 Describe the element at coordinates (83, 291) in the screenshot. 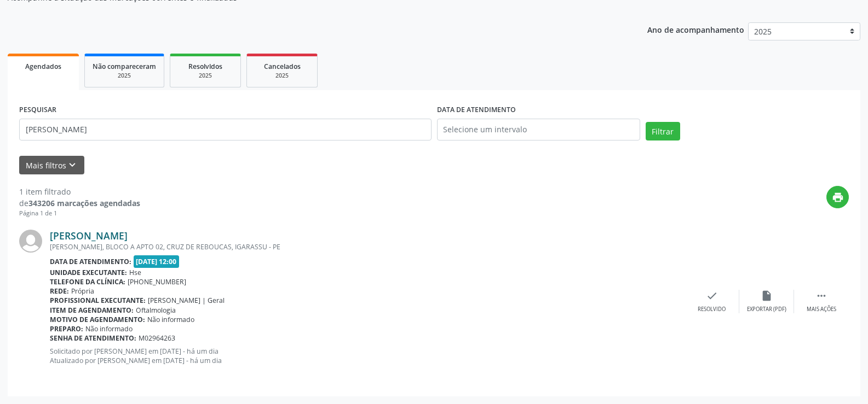

I see `span: Própria` at that location.